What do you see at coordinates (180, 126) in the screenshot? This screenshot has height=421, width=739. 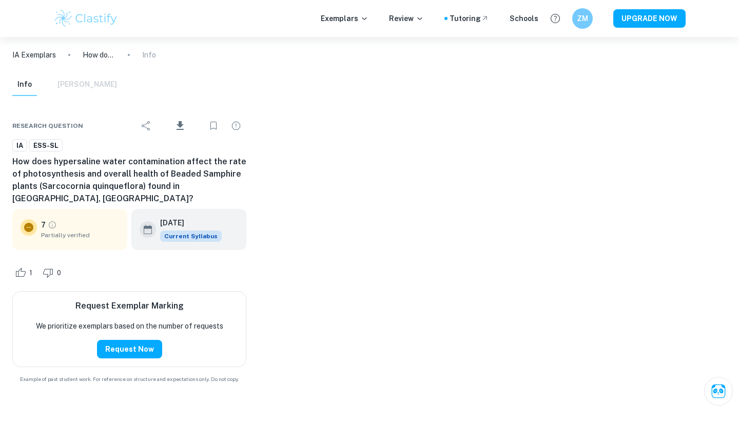 I see `div: Download` at bounding box center [180, 126].